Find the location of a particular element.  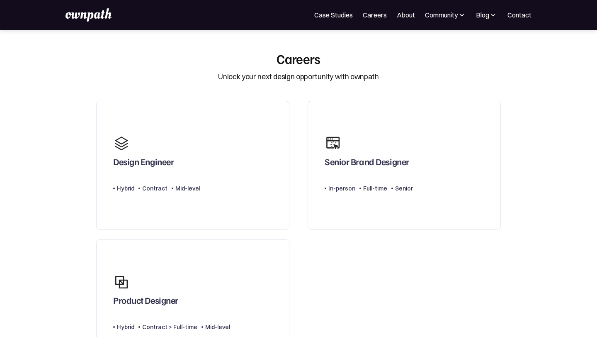

a: Contact is located at coordinates (519, 15).